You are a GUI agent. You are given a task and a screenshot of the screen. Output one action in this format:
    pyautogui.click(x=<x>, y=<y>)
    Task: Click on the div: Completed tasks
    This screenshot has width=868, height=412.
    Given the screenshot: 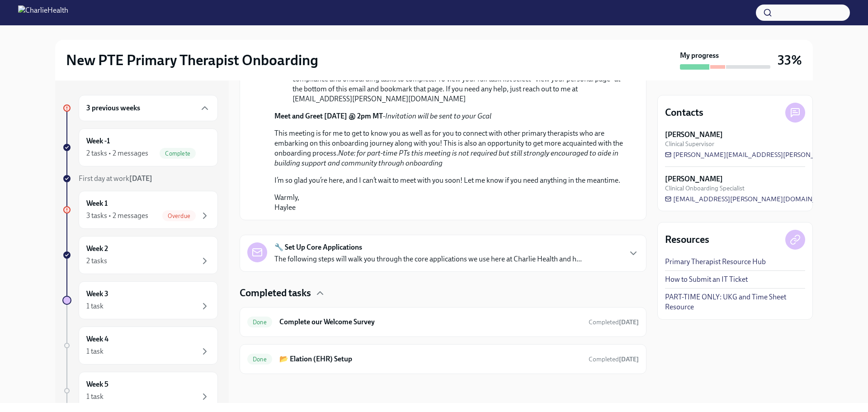 What is the action you would take?
    pyautogui.click(x=443, y=293)
    